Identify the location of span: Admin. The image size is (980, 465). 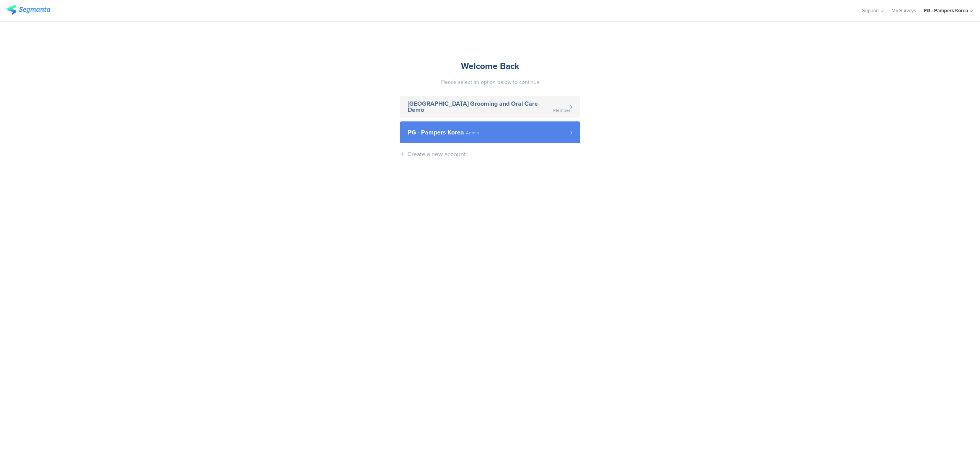
(472, 133).